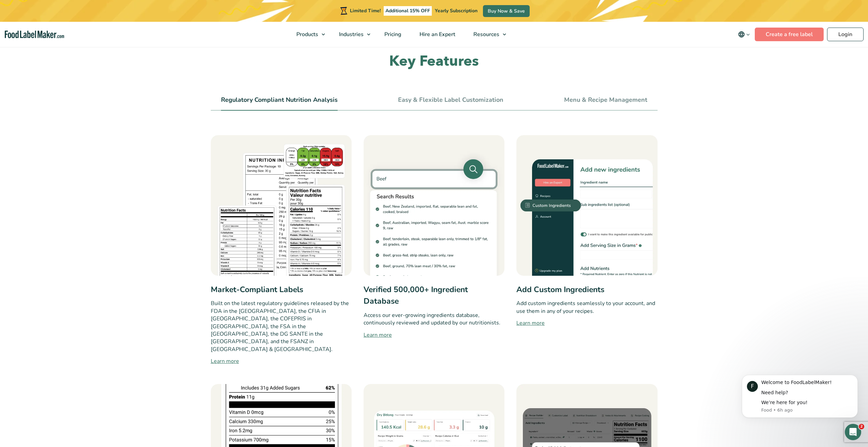 This screenshot has width=868, height=447. Describe the element at coordinates (75, 18) in the screenshot. I see `div: Welcome to FoodLabelMaker!` at that location.